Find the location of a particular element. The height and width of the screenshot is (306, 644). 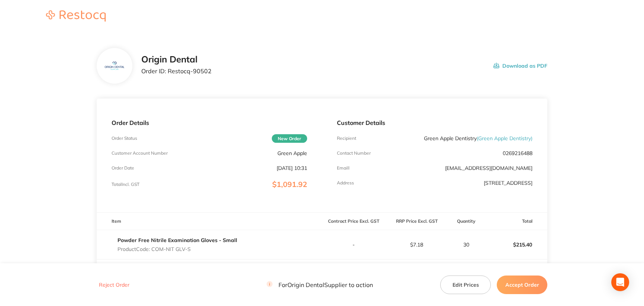

p: For Origin Dental Supplier to action is located at coordinates (320, 285).